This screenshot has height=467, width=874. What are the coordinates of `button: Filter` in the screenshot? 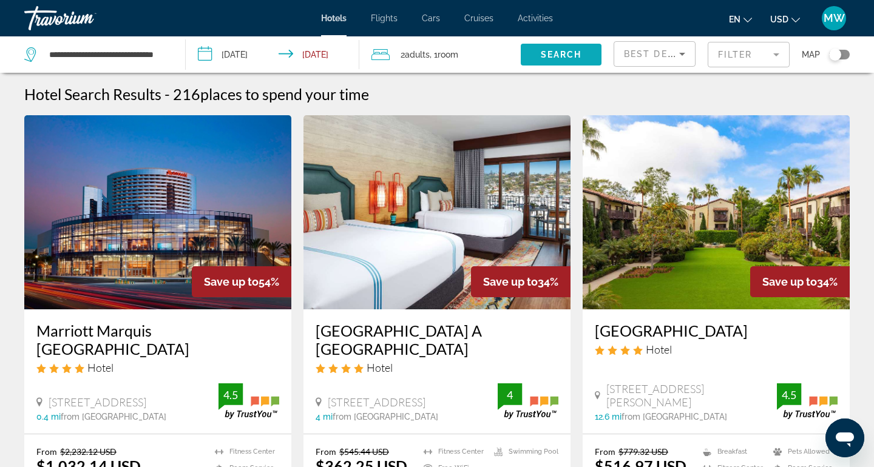 It's located at (749, 55).